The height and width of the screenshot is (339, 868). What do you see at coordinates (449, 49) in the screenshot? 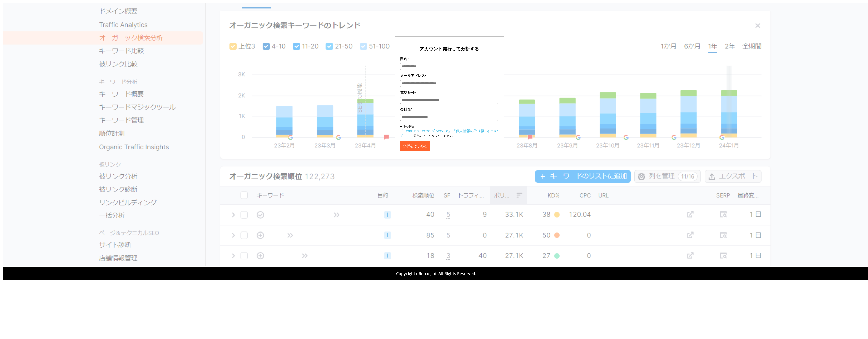
I see `span: アカウント発行して分析する` at bounding box center [449, 49].